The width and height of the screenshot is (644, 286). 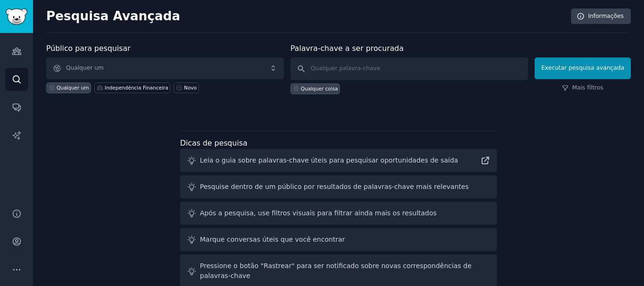 What do you see at coordinates (16, 16) in the screenshot?
I see `img: Logotipo do GummySearch` at bounding box center [16, 16].